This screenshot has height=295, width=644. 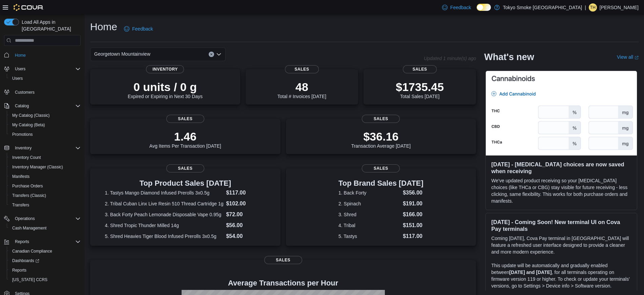 I want to click on dt: 4. Tribal, so click(x=369, y=225).